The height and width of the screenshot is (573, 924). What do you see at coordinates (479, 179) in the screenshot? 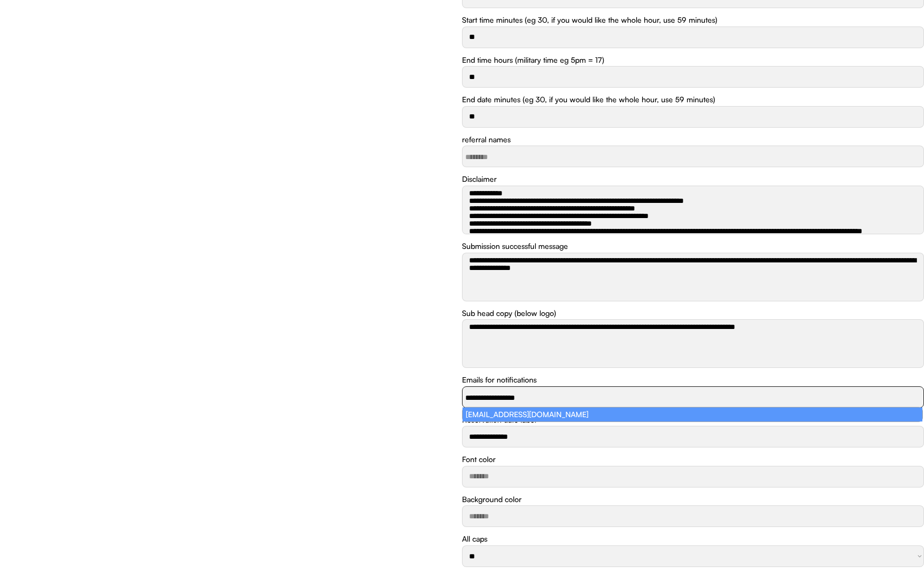
I see `div: Disclaimer` at bounding box center [479, 179].